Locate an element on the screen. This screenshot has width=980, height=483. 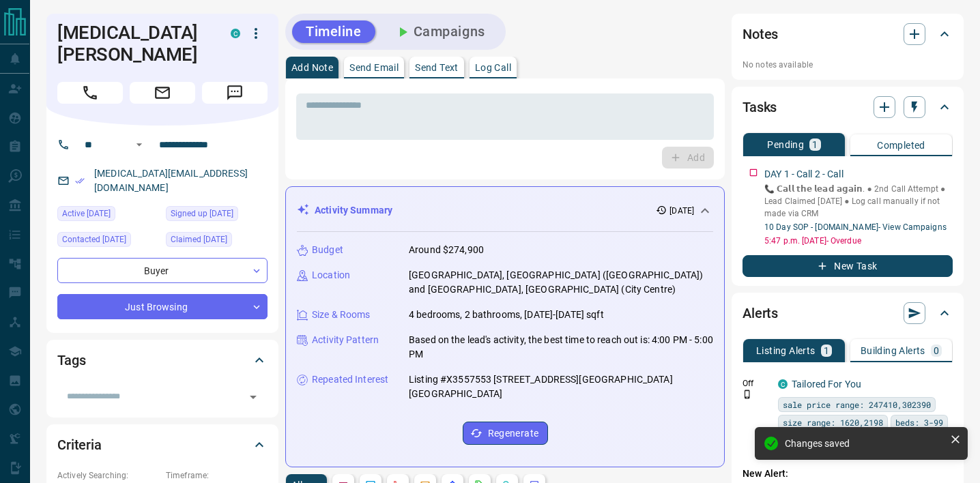
p: Listing Alerts is located at coordinates (786, 350).